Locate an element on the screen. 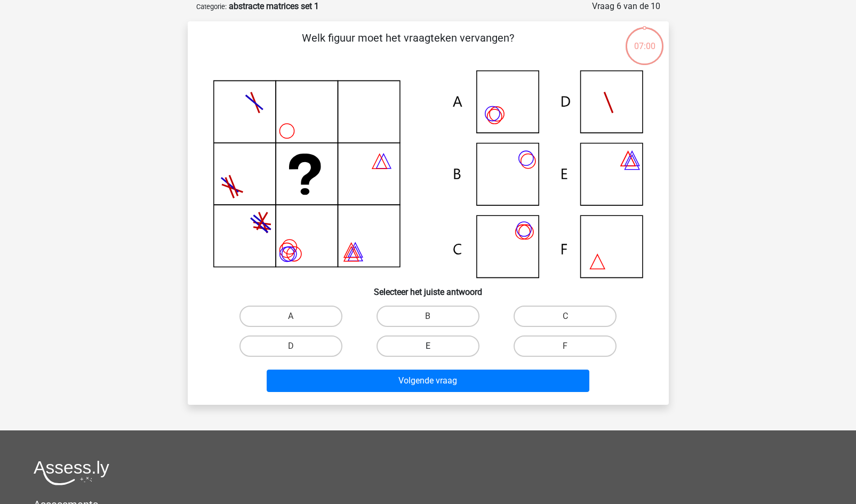  label: E is located at coordinates (428, 346).